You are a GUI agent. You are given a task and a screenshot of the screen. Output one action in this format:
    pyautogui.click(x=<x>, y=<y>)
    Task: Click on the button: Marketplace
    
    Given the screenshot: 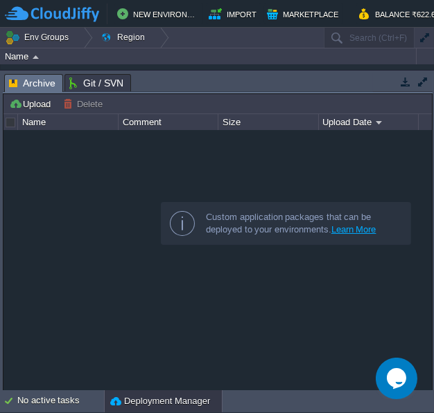 What is the action you would take?
    pyautogui.click(x=303, y=14)
    